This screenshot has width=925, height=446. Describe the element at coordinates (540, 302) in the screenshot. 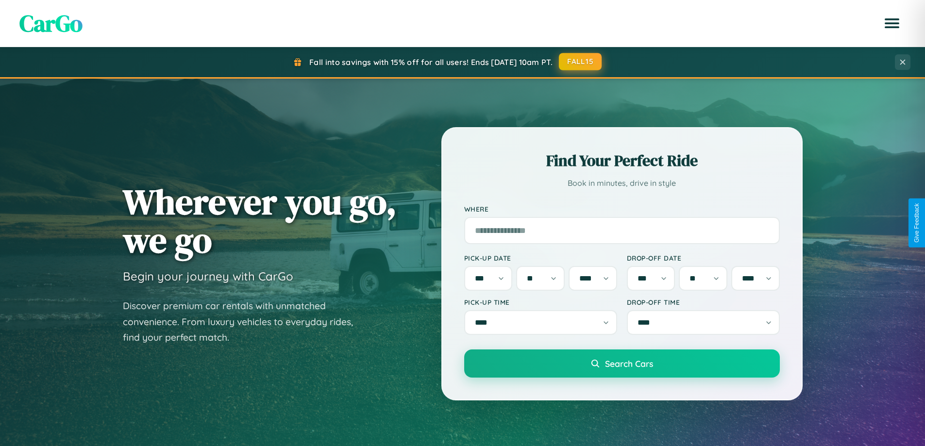

I see `label: Pick-up Time` at that location.